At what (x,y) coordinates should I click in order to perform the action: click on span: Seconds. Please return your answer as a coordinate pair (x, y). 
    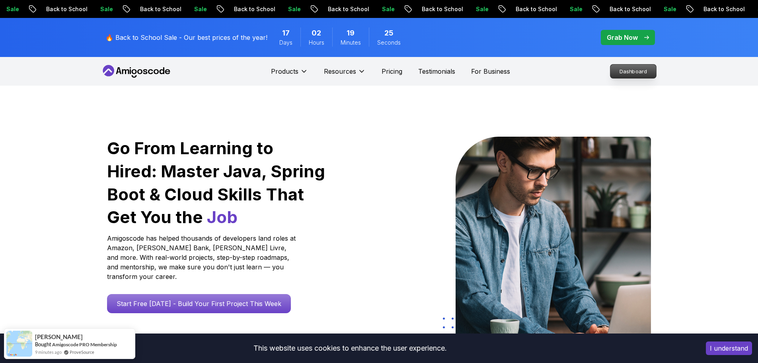
    Looking at the image, I should click on (389, 43).